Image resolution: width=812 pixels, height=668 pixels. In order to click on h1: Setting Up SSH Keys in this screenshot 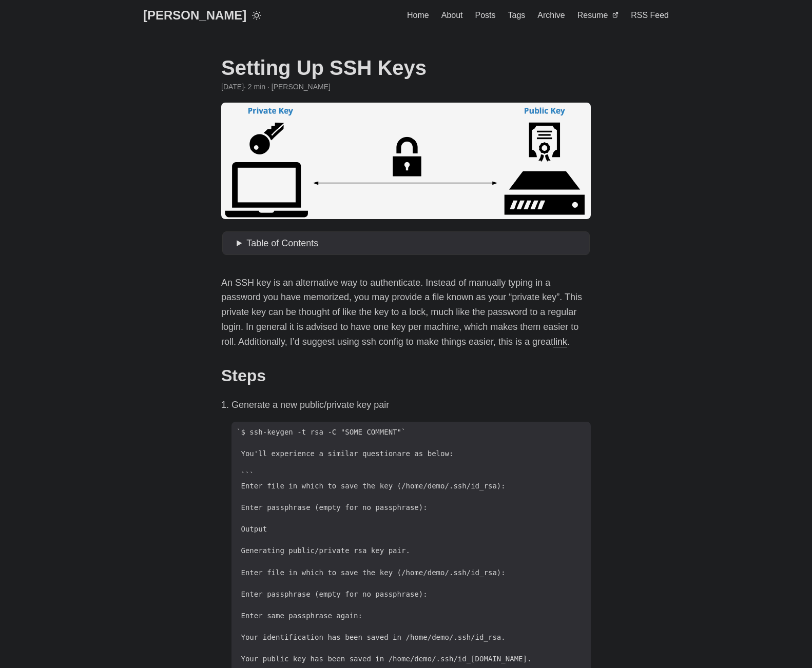, I will do `click(406, 68)`.